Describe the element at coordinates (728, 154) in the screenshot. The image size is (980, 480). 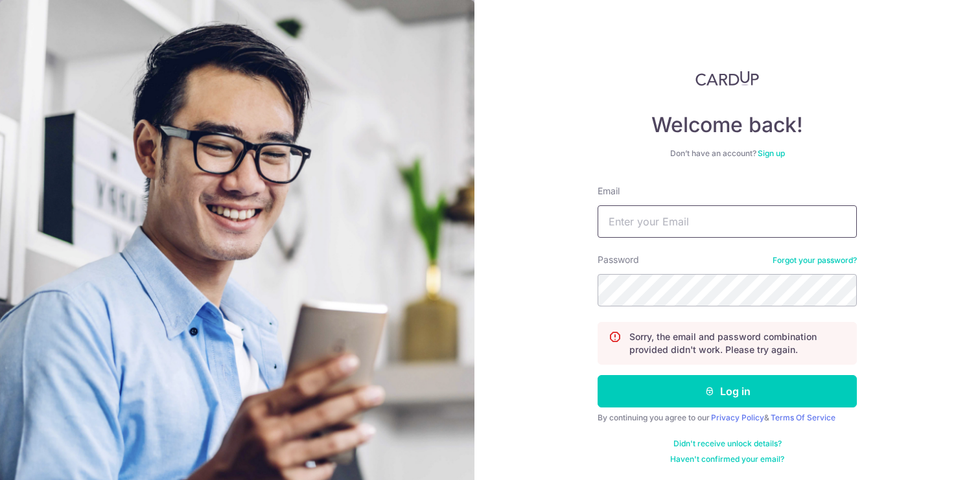
I see `div: Don’t have an account?` at that location.